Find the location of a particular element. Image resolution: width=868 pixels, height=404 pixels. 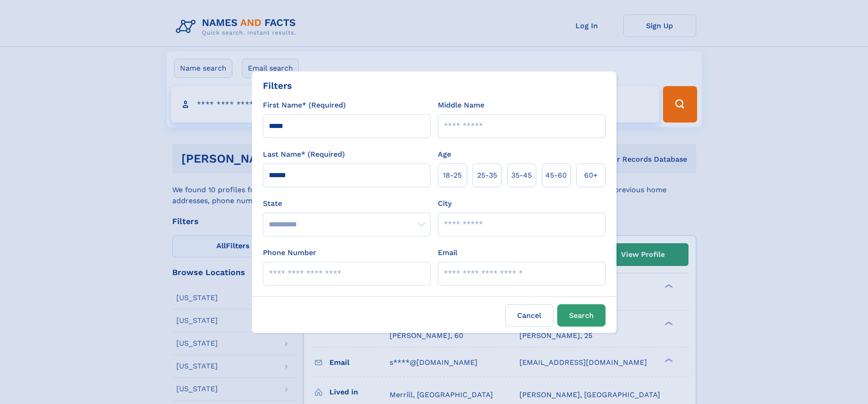

label: Cancel is located at coordinates (529, 315).